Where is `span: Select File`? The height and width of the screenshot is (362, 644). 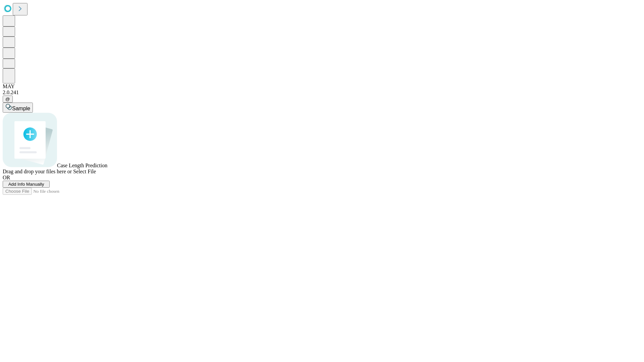
span: Select File is located at coordinates (85, 171).